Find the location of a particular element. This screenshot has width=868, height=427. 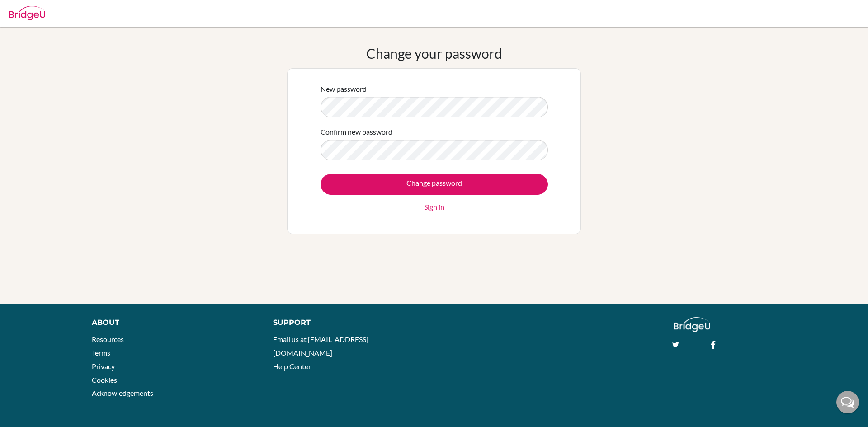

a: Acknowledgements is located at coordinates (123, 393).